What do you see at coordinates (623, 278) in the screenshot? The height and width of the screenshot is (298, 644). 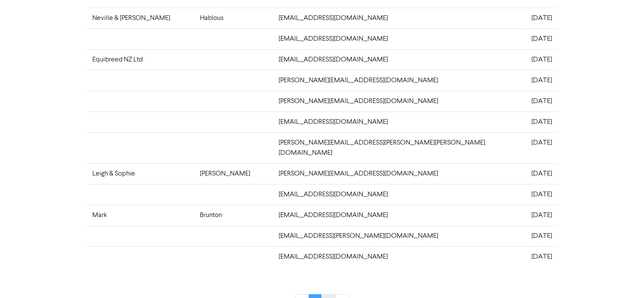 I see `div: Chat Widget` at bounding box center [623, 278].